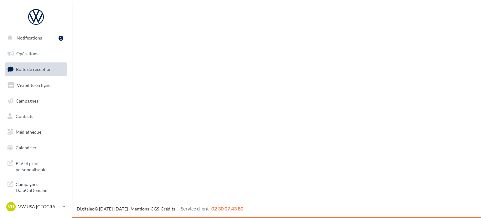  What do you see at coordinates (29, 132) in the screenshot?
I see `span: Médiathèque` at bounding box center [29, 132].